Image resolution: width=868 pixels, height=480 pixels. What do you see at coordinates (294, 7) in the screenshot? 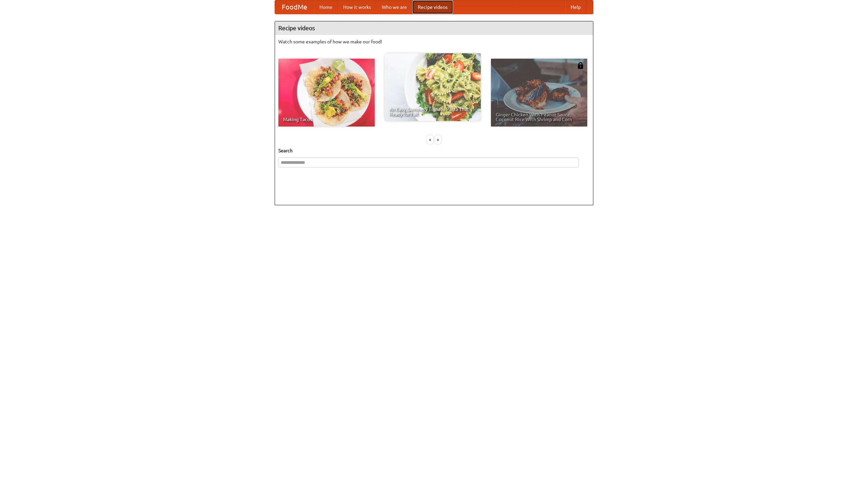
I see `a: FoodMe` at bounding box center [294, 7].